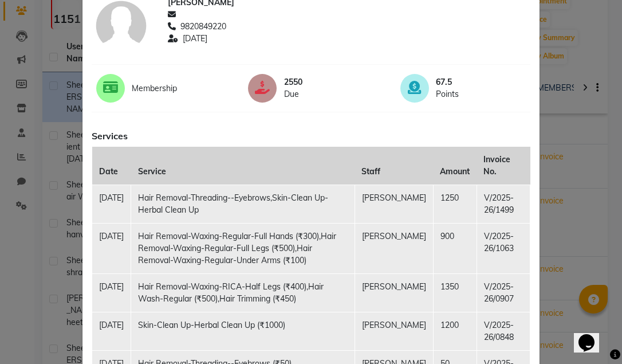 Image resolution: width=622 pixels, height=364 pixels. Describe the element at coordinates (503, 203) in the screenshot. I see `td: V/2025-26/1499` at that location.